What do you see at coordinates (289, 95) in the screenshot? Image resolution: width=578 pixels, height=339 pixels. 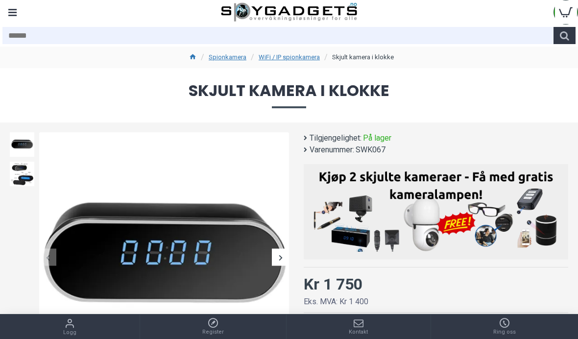 I see `span: Skjult kamera i klokke` at bounding box center [289, 95].